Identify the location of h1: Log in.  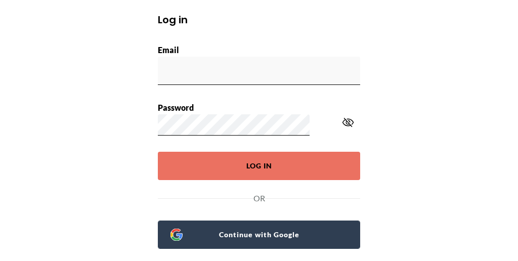
(259, 20).